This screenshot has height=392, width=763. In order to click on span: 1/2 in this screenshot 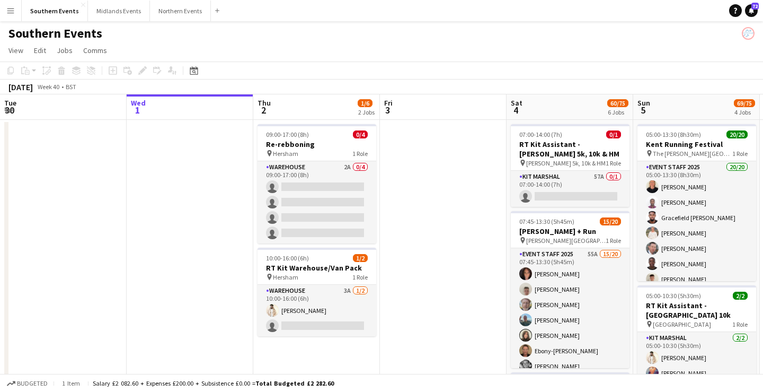, I will do `click(360, 258)`.